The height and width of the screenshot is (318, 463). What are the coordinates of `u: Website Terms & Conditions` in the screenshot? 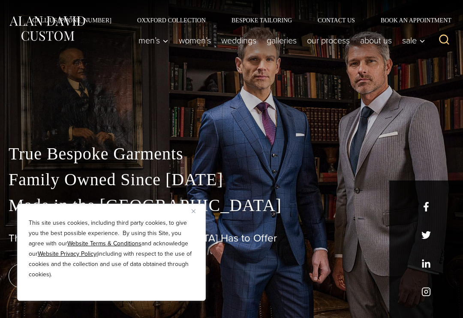 It's located at (104, 243).